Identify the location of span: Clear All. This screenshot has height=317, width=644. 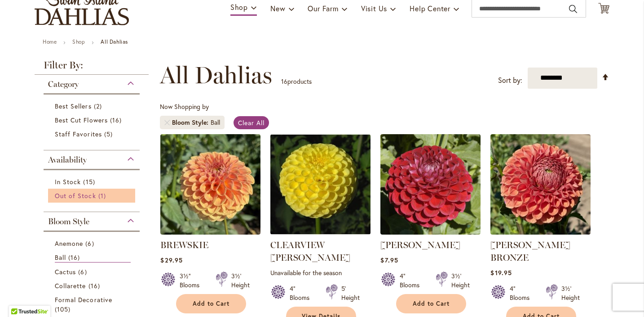
(251, 122).